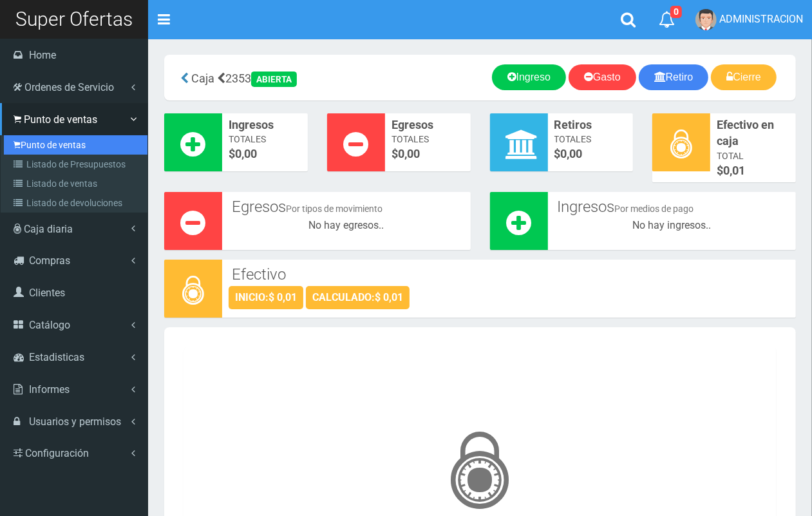 The image size is (812, 516). I want to click on a: Listado de Presupuestos, so click(76, 164).